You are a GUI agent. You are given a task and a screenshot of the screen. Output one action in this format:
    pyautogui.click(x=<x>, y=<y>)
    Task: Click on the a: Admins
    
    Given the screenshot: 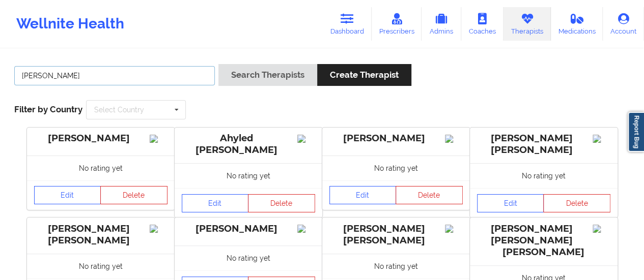 What is the action you would take?
    pyautogui.click(x=441, y=24)
    